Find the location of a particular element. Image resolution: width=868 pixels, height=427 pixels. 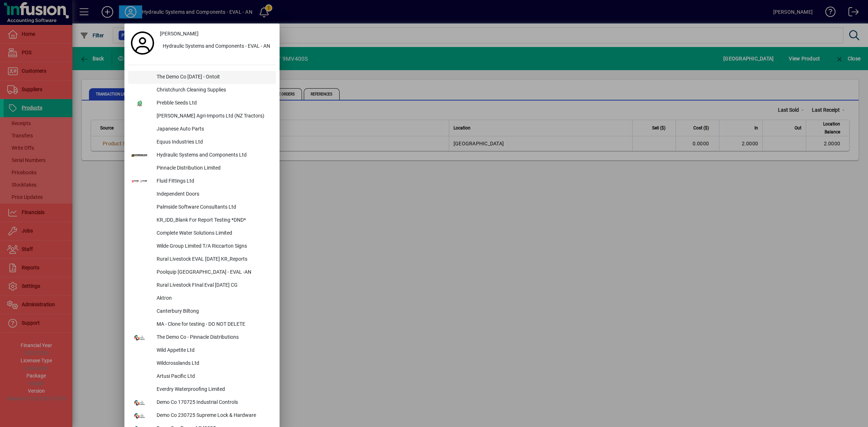

div: Demo Co 170725 Industrial Controls is located at coordinates (213, 403).